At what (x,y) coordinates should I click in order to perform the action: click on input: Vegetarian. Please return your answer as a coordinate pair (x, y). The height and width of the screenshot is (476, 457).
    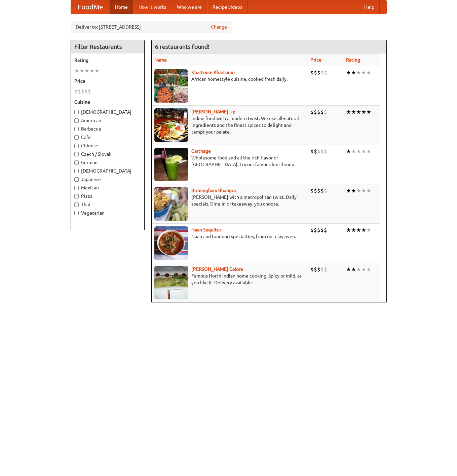
    Looking at the image, I should click on (77, 213).